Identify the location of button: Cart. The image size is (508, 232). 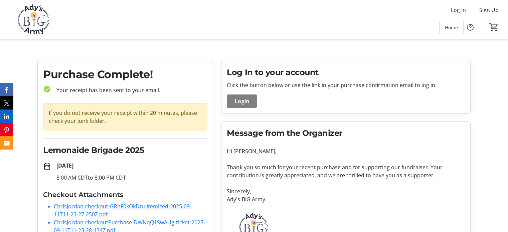
(494, 27).